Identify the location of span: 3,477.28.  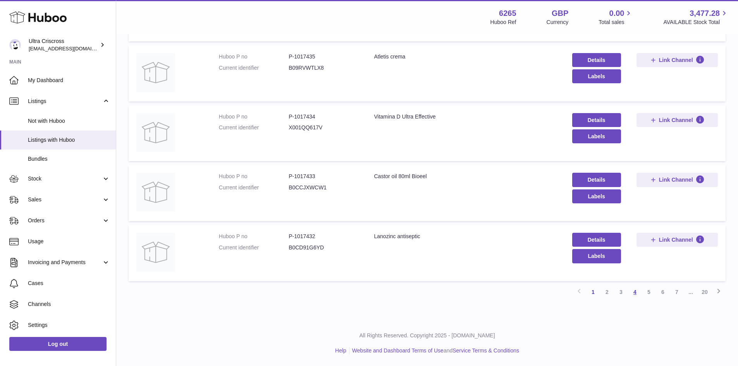
(705, 13).